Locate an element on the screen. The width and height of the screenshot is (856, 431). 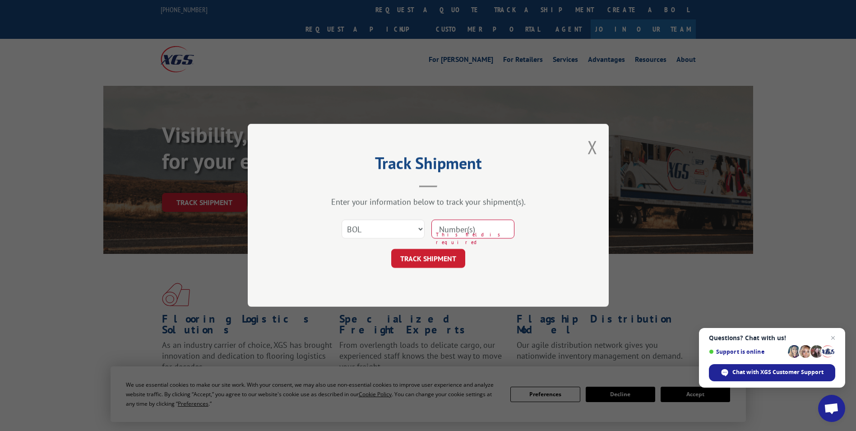
button: Close modal is located at coordinates (593, 147).